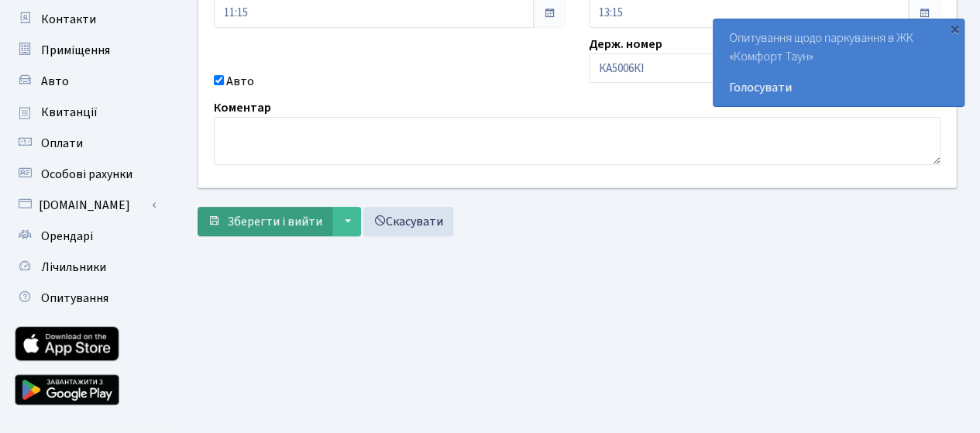  Describe the element at coordinates (85, 174) in the screenshot. I see `a: Особові рахунки` at that location.